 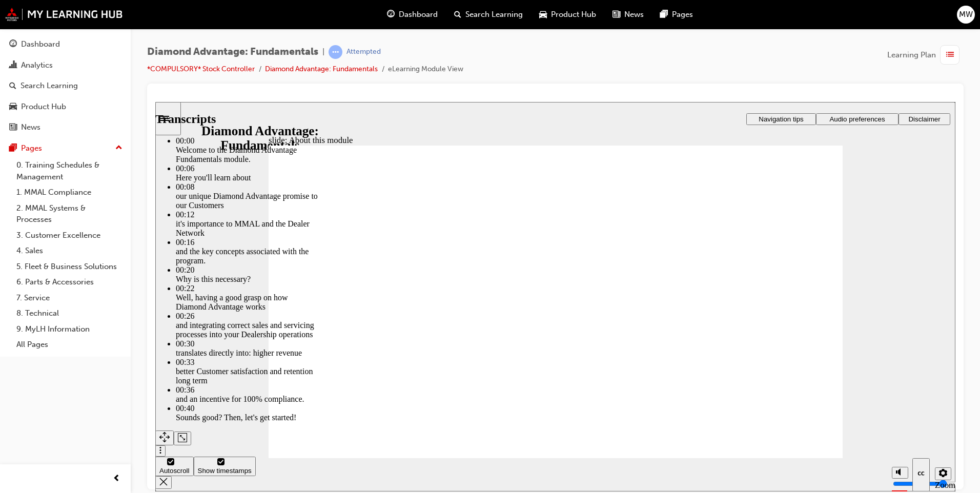 What do you see at coordinates (568, 14) in the screenshot?
I see `a: car-iconProduct Hub` at bounding box center [568, 14].